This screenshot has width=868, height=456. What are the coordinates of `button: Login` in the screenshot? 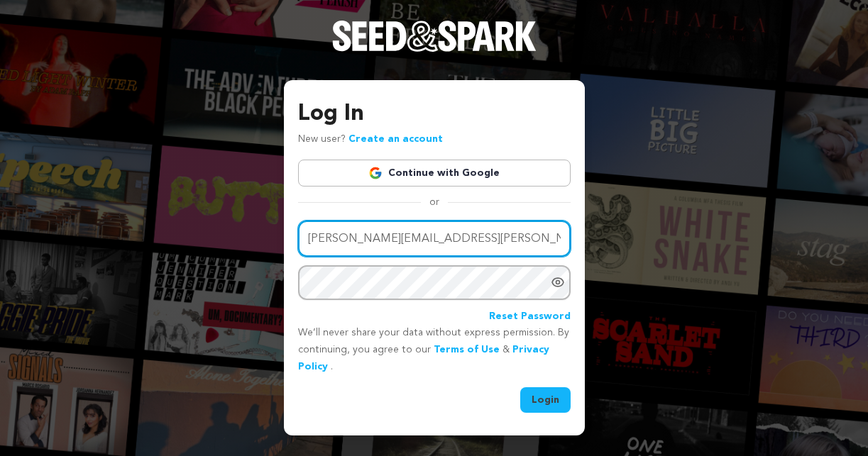 It's located at (545, 400).